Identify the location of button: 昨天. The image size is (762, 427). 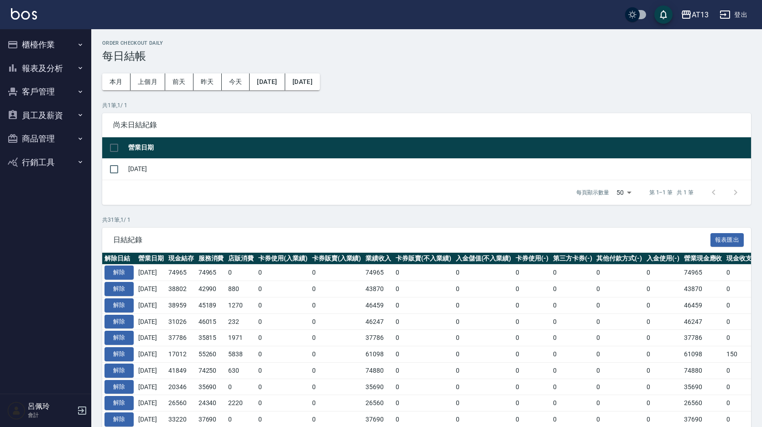
(208, 82).